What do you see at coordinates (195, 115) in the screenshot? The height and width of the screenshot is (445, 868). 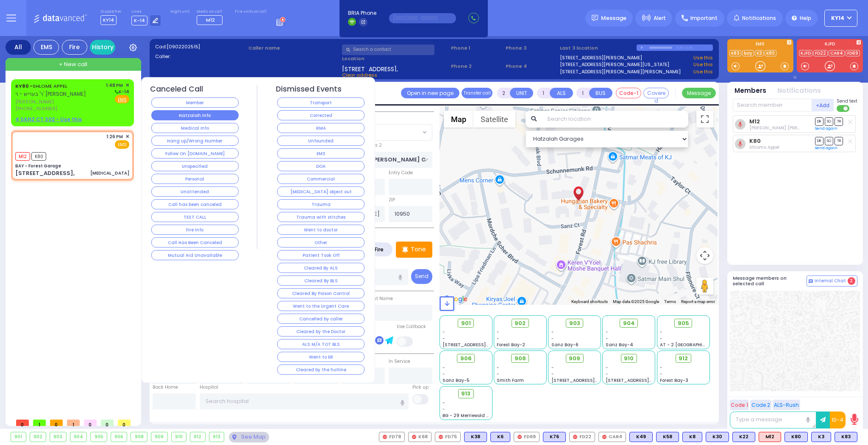 I see `button: Hatzalah Info` at bounding box center [195, 115].